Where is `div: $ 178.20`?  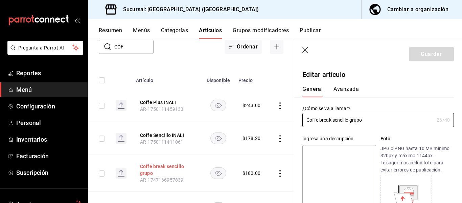 div: $ 178.20 is located at coordinates (252, 138).